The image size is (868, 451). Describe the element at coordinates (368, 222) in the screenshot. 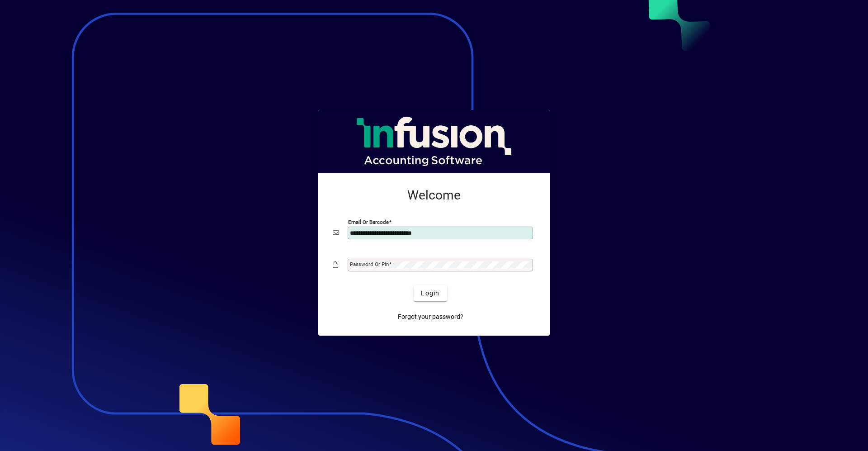

I see `mat-label: Email or Barcode` at that location.